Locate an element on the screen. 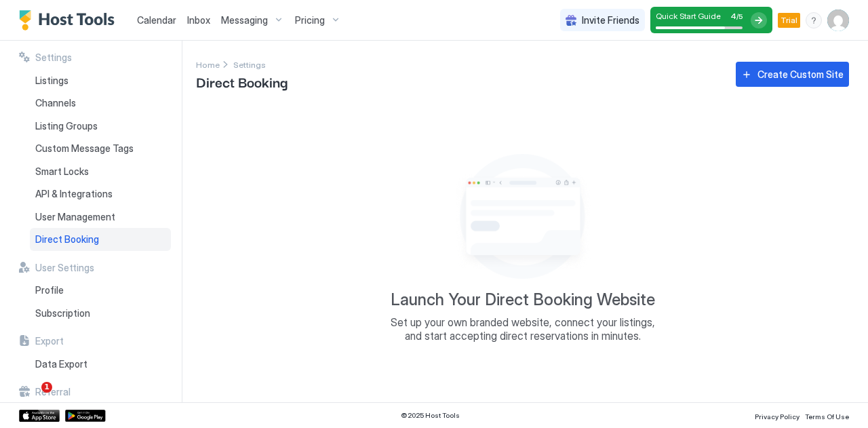 This screenshot has width=868, height=428. a: User Management is located at coordinates (100, 218).